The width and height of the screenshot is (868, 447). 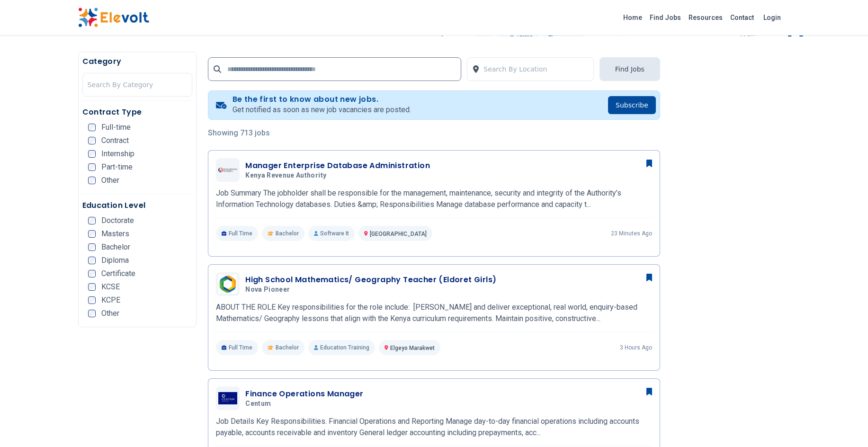 What do you see at coordinates (92, 287) in the screenshot?
I see `input: KCSE` at bounding box center [92, 287].